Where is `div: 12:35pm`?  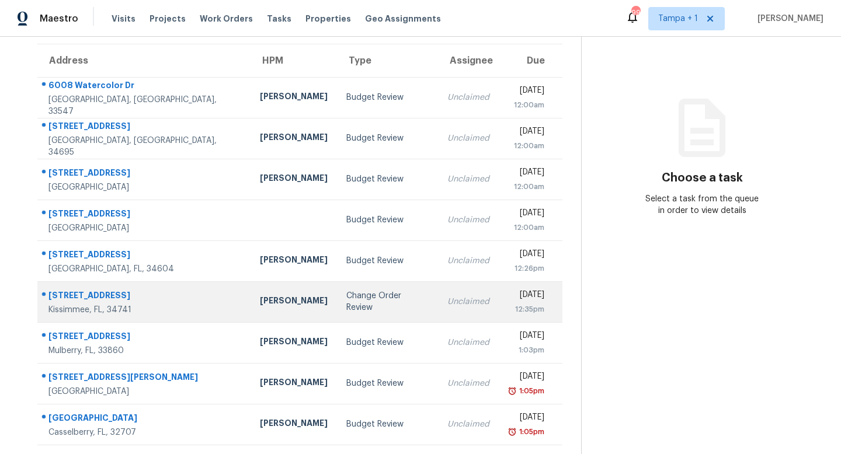 div: 12:35pm is located at coordinates (526, 310).